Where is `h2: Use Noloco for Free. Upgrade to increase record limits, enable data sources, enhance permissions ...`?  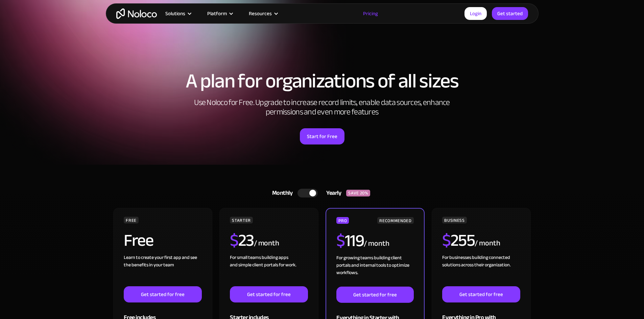
h2: Use Noloco for Free. Upgrade to increase record limits, enable data sources, enhance permissions ... is located at coordinates (322, 108).